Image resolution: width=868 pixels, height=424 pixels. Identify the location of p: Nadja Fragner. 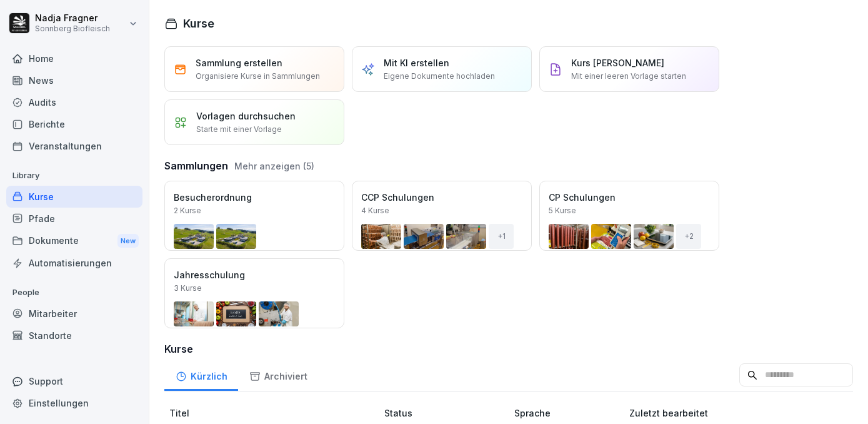
(72, 18).